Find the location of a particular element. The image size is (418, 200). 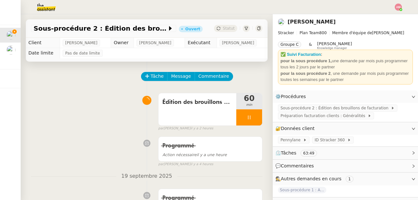

nz-tag: Groupe C is located at coordinates (289, 45).